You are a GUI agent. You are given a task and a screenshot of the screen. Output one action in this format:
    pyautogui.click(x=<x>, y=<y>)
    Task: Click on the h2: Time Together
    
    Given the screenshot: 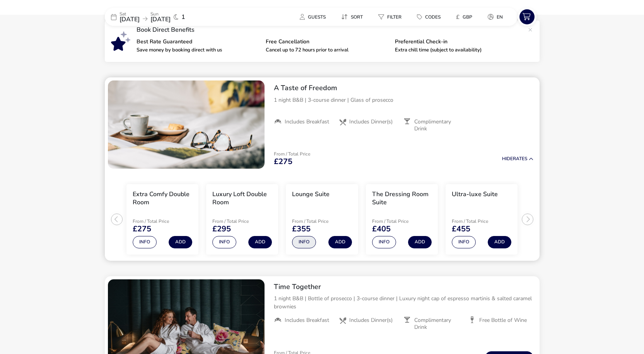 What is the action you would take?
    pyautogui.click(x=404, y=287)
    